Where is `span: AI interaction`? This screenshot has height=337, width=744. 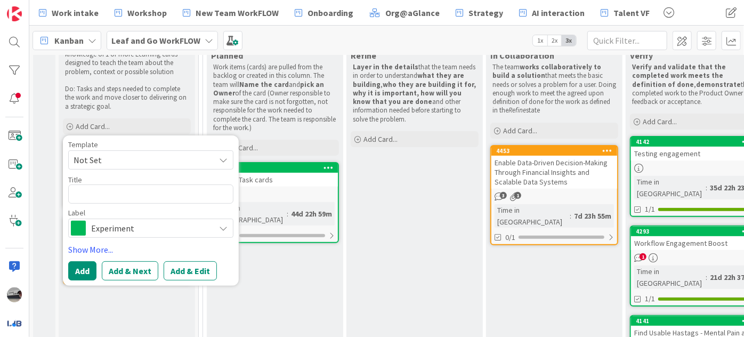
span: AI interaction is located at coordinates (558, 13).